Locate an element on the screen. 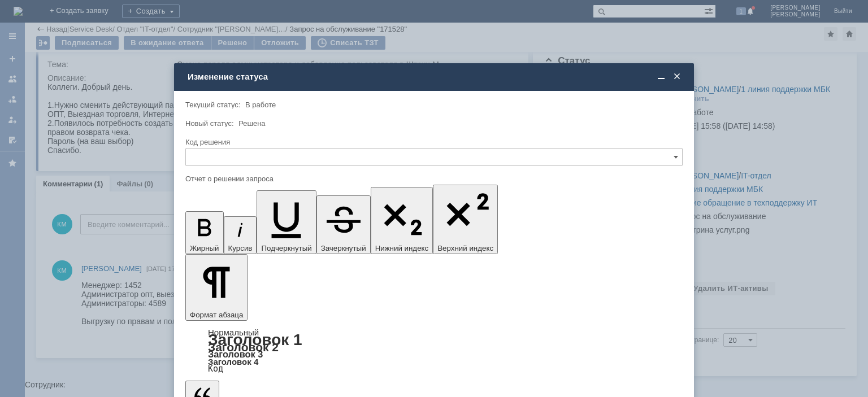 This screenshot has height=397, width=868. a: Нормальный is located at coordinates (234, 332).